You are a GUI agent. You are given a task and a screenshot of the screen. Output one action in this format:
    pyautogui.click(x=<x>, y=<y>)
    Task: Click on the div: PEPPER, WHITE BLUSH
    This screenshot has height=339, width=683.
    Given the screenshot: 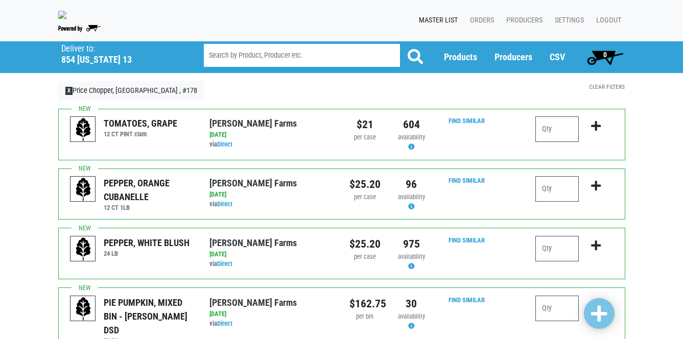 What is the action you would take?
    pyautogui.click(x=147, y=243)
    